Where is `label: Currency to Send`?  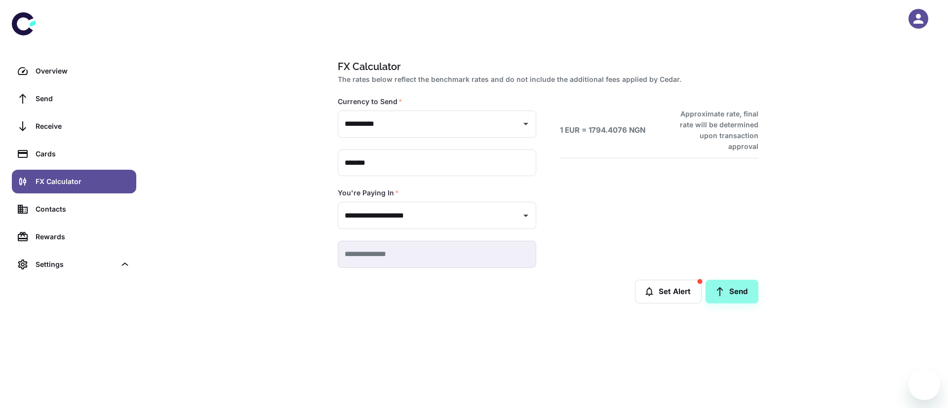
label: Currency to Send is located at coordinates (370, 102).